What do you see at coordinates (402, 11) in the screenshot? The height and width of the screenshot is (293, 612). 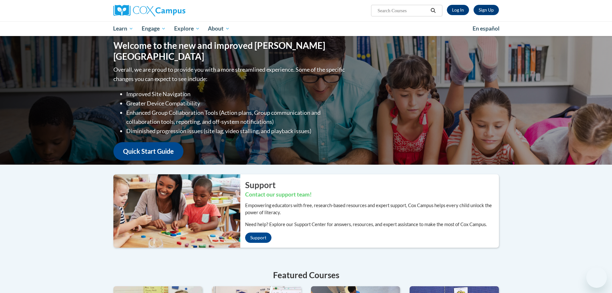 I see `input: Search Courses` at bounding box center [402, 11].